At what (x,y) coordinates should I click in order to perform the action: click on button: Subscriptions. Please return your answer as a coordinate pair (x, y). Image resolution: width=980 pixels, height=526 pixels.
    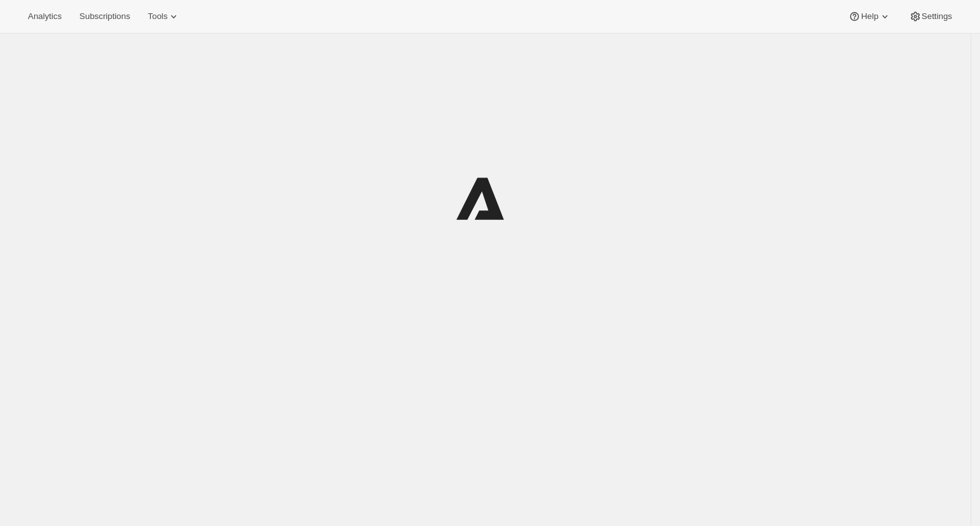
    Looking at the image, I should click on (104, 16).